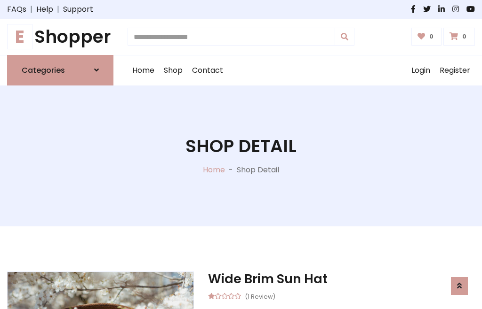 The height and width of the screenshot is (309, 482). Describe the element at coordinates (60, 37) in the screenshot. I see `a: EShopper` at that location.